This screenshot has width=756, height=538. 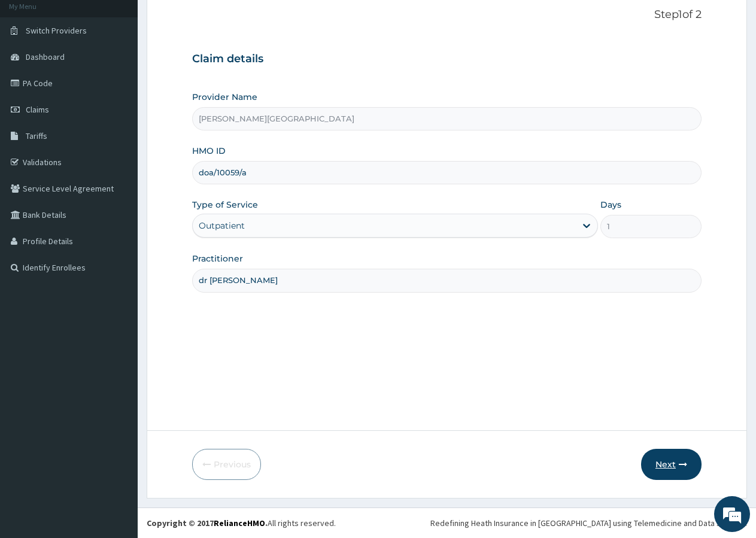 What do you see at coordinates (37, 135) in the screenshot?
I see `span: Tariffs` at bounding box center [37, 135].